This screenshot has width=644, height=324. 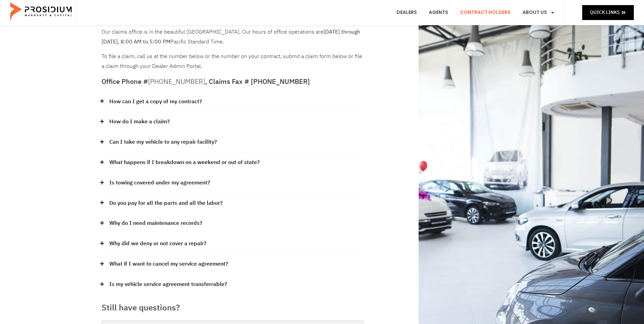 I want to click on div: Is my vehicle service agreement transferrable?, so click(x=232, y=284).